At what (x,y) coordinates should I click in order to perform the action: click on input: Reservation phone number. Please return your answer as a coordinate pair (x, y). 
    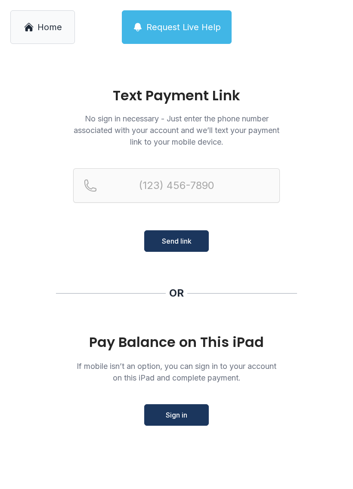
    Looking at the image, I should click on (177, 186).